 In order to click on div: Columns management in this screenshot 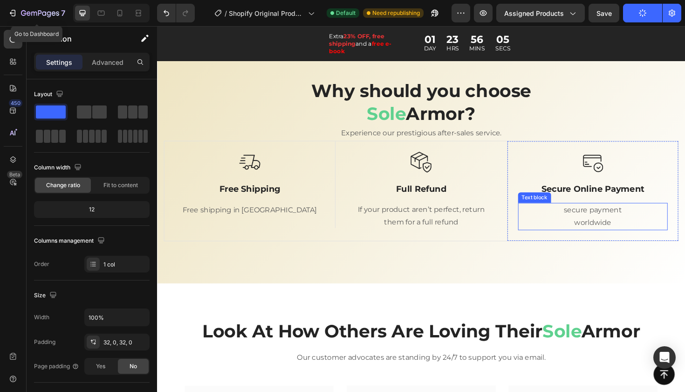, I will do `click(70, 241)`.